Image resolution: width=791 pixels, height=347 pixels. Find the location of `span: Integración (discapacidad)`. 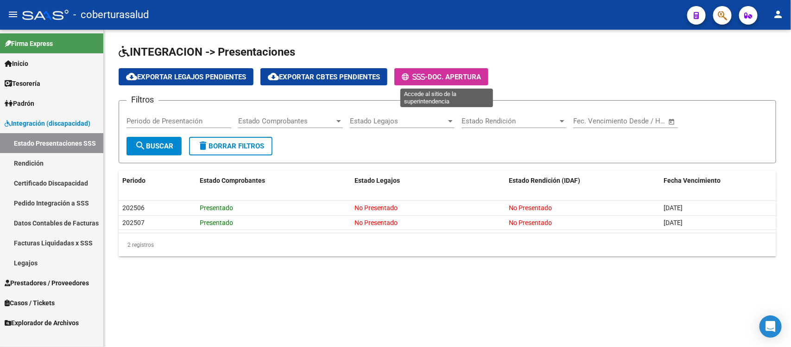

span: Integración (discapacidad) is located at coordinates (47, 123).